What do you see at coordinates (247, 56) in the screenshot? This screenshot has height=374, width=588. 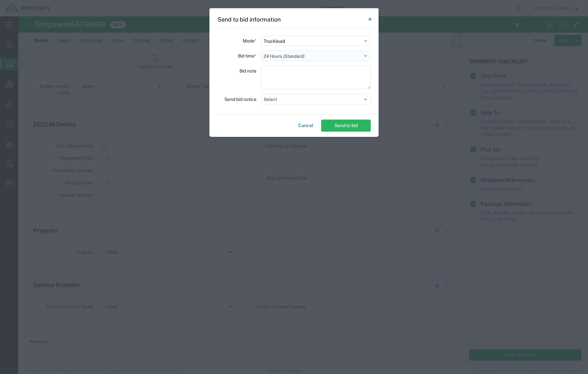 I see `label: Bid time` at bounding box center [247, 56].